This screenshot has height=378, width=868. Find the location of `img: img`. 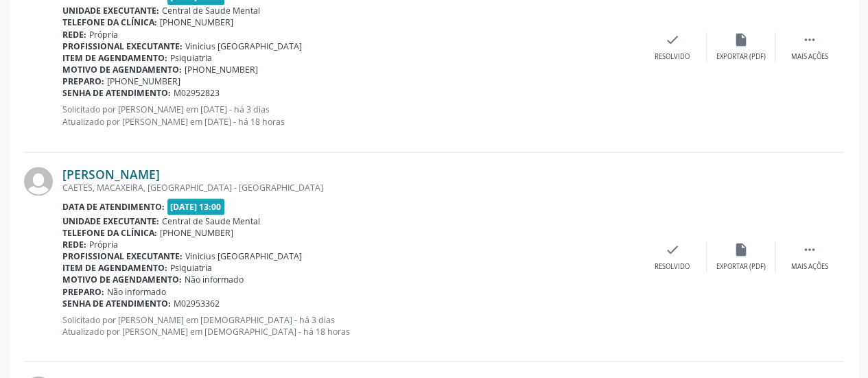

img: img is located at coordinates (38, 181).